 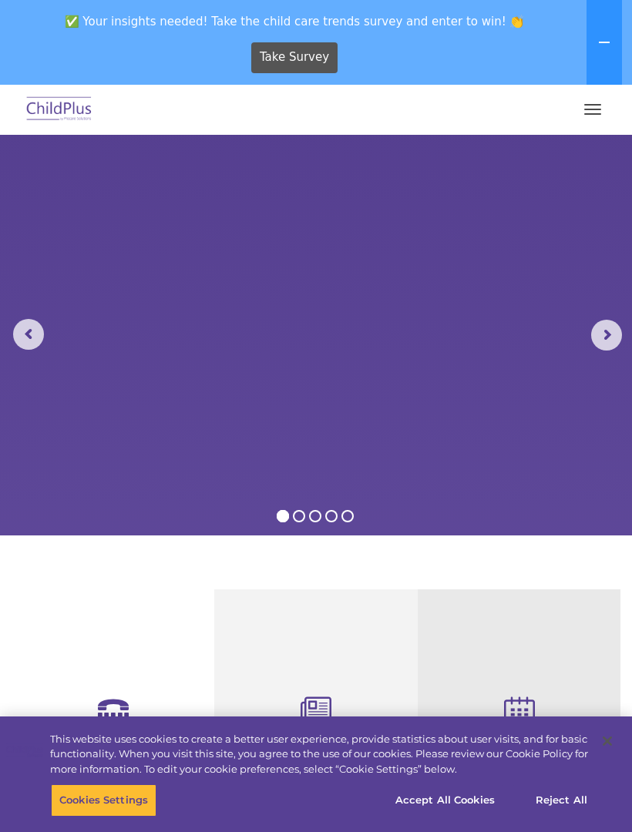 What do you see at coordinates (294, 57) in the screenshot?
I see `span: Take Survey` at bounding box center [294, 57].